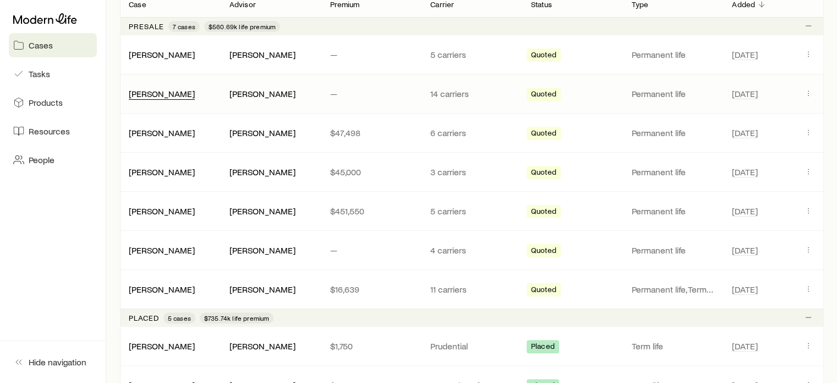  Describe the element at coordinates (41, 45) in the screenshot. I see `span: Cases` at that location.